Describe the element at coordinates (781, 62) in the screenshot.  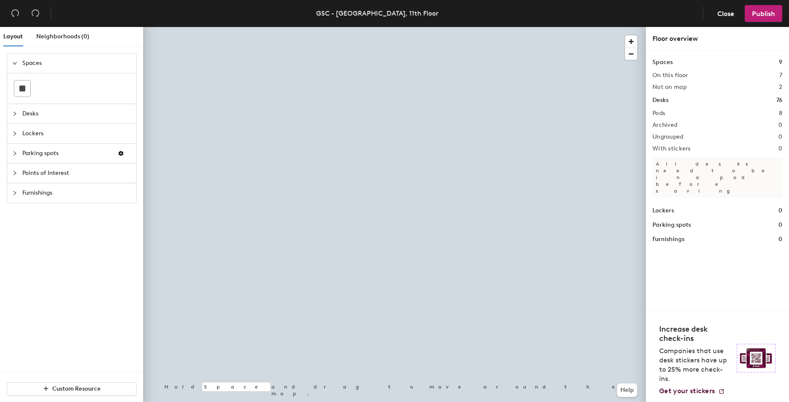
I see `h1: 9` at that location.